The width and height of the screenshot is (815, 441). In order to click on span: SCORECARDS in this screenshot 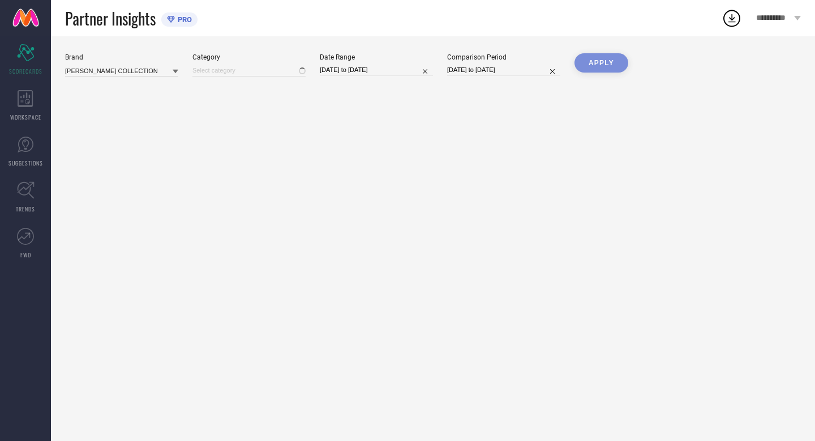, I will do `click(25, 71)`.